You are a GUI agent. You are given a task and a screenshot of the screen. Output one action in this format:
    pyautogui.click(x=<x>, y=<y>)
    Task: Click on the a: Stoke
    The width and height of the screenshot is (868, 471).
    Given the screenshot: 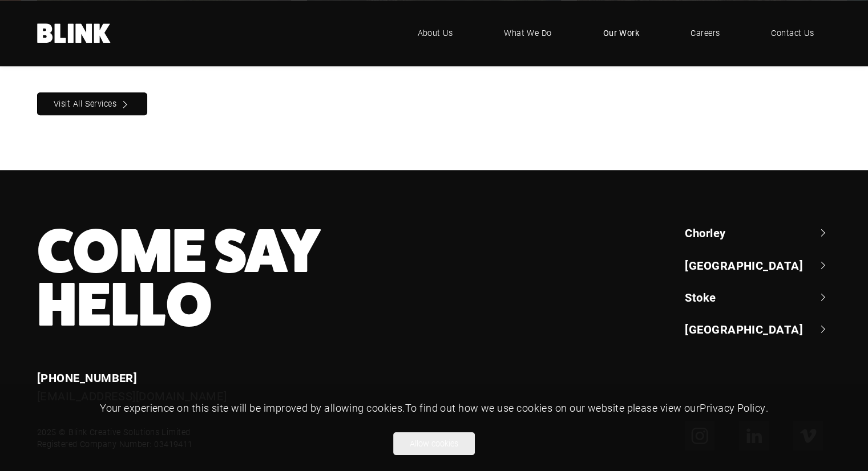 What is the action you would take?
    pyautogui.click(x=758, y=297)
    